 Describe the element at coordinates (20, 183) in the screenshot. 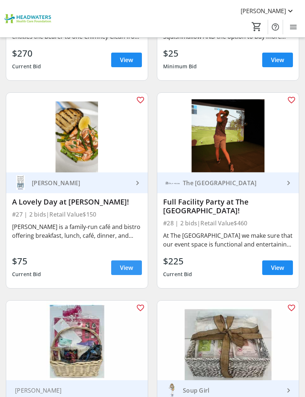

I see `img: Henriette` at that location.